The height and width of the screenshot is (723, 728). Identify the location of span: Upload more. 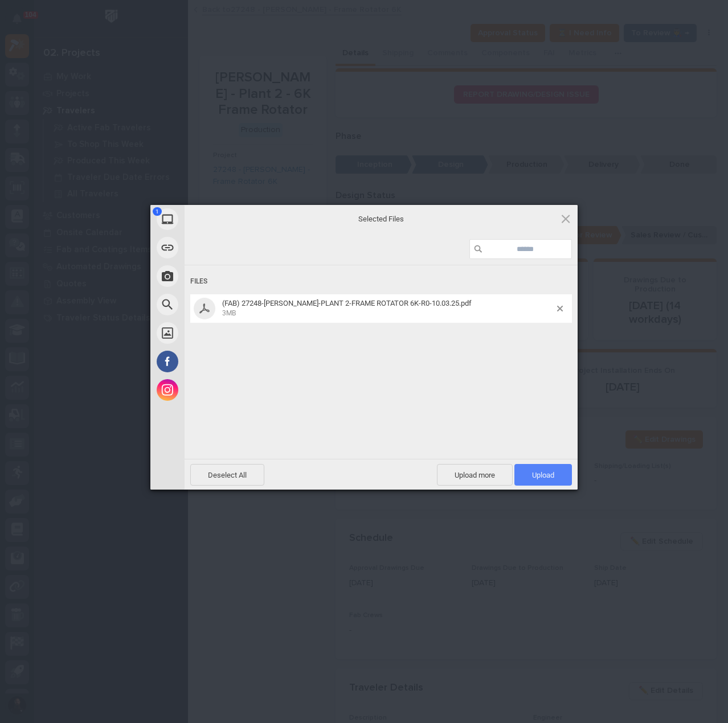
(475, 475).